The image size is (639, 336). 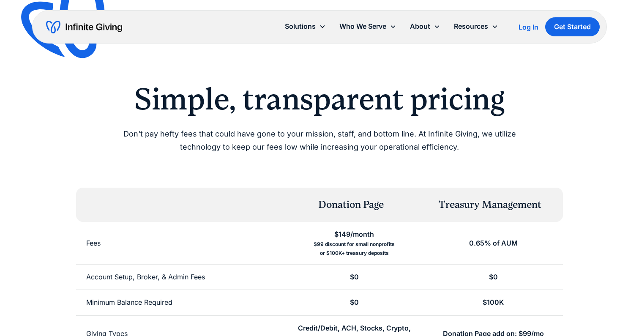 I want to click on div: Fees, so click(x=93, y=243).